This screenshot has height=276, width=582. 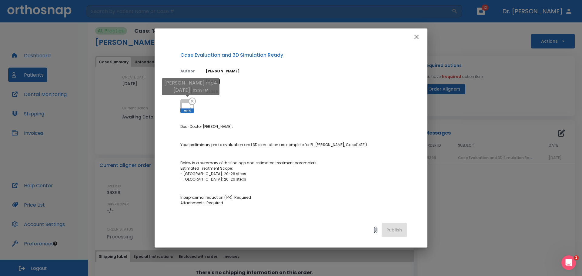 I want to click on span: 1, so click(x=576, y=258).